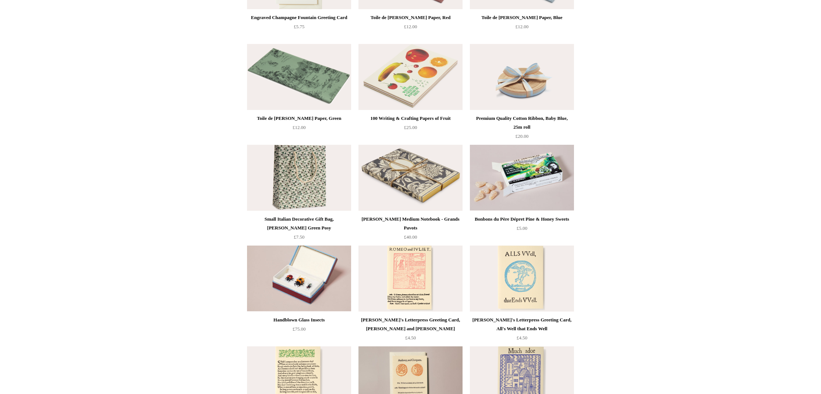  What do you see at coordinates (299, 331) in the screenshot?
I see `a: Handblown Glass Insects £75.00` at bounding box center [299, 331].